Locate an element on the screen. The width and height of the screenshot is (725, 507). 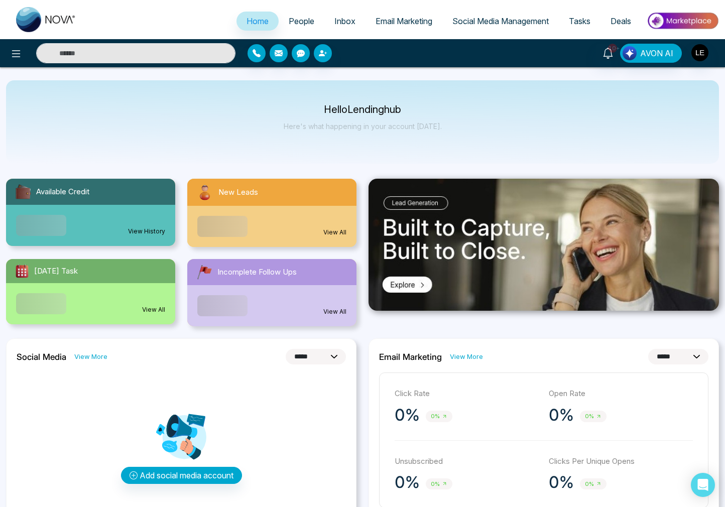
img: Analytics png is located at coordinates (181, 437).